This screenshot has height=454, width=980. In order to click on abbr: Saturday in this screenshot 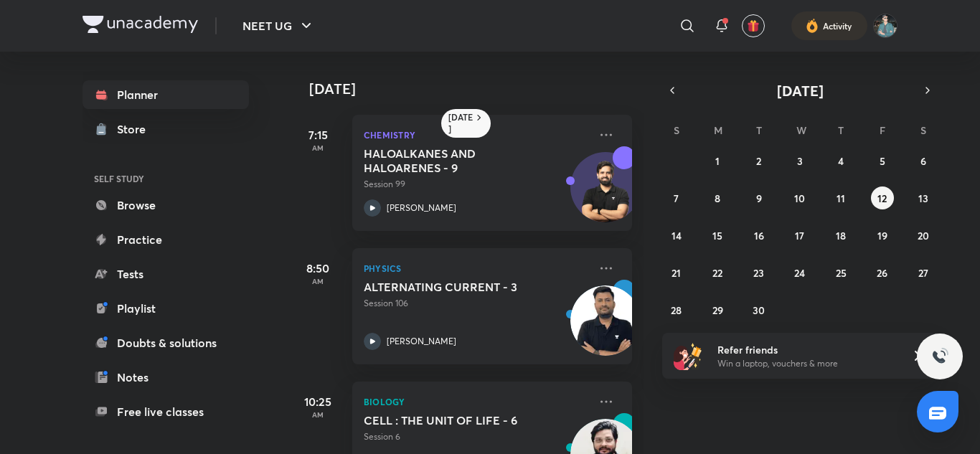, I will do `click(923, 130)`.